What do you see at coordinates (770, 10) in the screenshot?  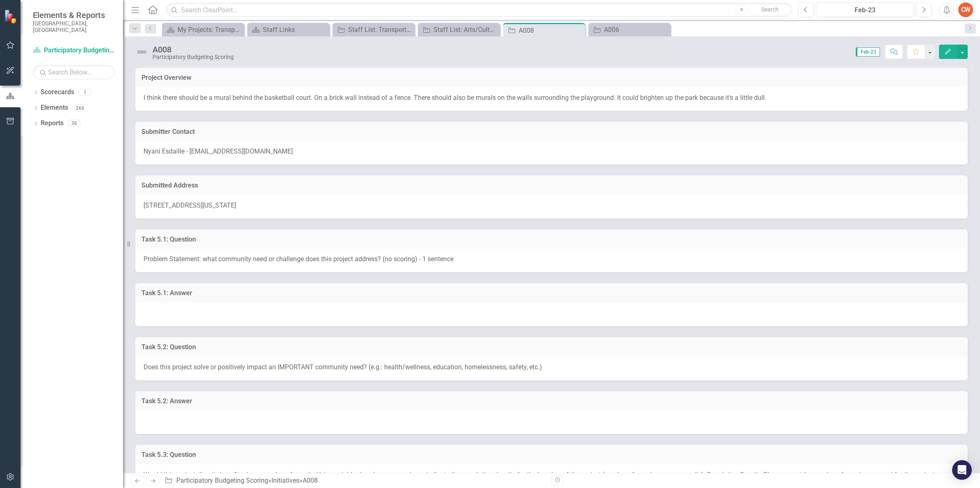 I see `button: Search` at bounding box center [770, 10].